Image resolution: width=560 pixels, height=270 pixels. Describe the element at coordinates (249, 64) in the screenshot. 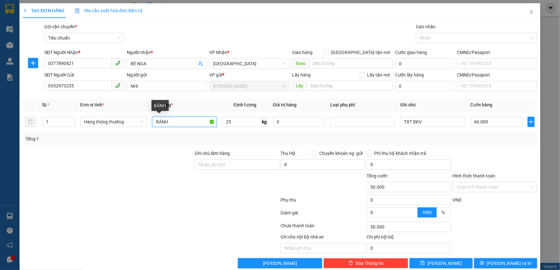

I see `span: Thủ Đức` at that location.